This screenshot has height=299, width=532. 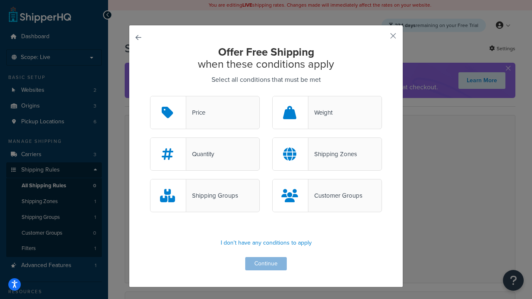 What do you see at coordinates (320, 113) in the screenshot?
I see `div: Weight` at bounding box center [320, 113].